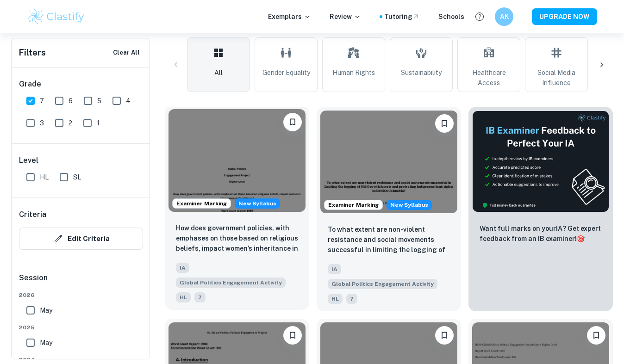 The width and height of the screenshot is (624, 364). What do you see at coordinates (451, 17) in the screenshot?
I see `div: Schools` at bounding box center [451, 17].